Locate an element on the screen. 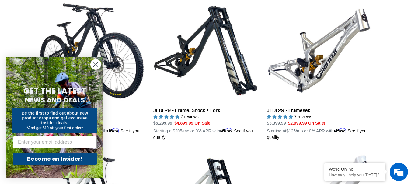 The height and width of the screenshot is (184, 411). button: Close dialog is located at coordinates (95, 64).